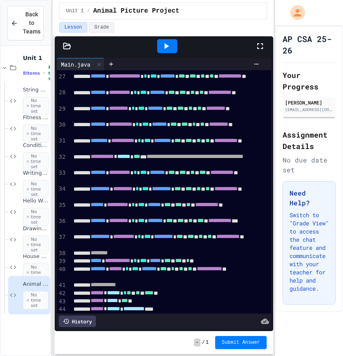 This screenshot has height=356, width=343. I want to click on span: Conditionals Classwork, so click(36, 145).